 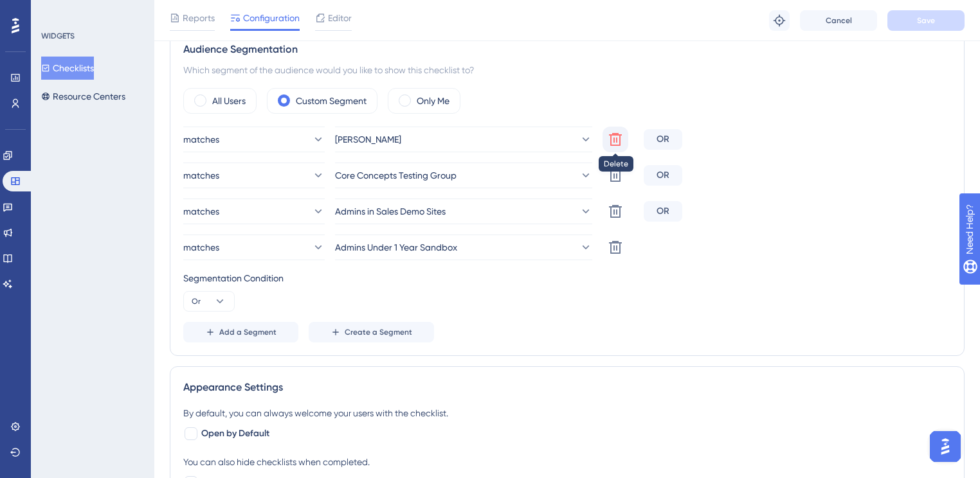 What do you see at coordinates (378, 332) in the screenshot?
I see `span: Create a Segment` at bounding box center [378, 332].